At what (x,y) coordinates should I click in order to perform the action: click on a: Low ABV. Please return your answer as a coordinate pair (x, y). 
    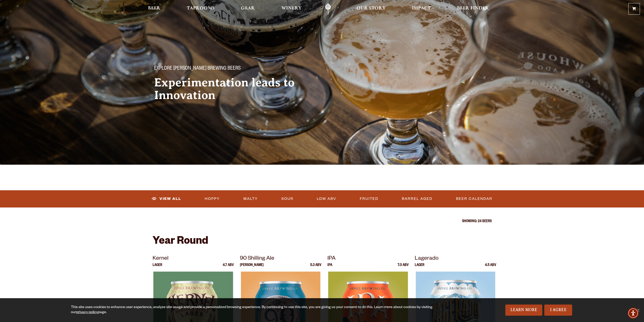
    Looking at the image, I should click on (327, 199).